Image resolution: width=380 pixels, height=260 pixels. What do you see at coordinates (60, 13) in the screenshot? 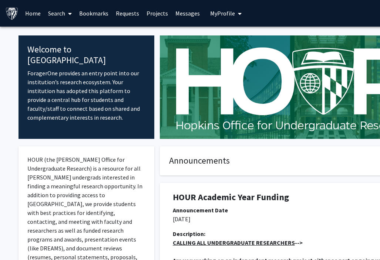
I see `a: Search` at bounding box center [60, 13].